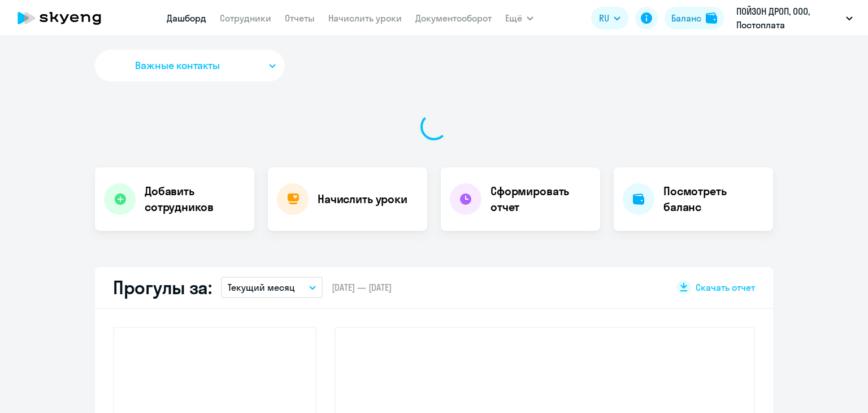 The width and height of the screenshot is (868, 413). Describe the element at coordinates (190, 66) in the screenshot. I see `button: Важные контакты` at that location.